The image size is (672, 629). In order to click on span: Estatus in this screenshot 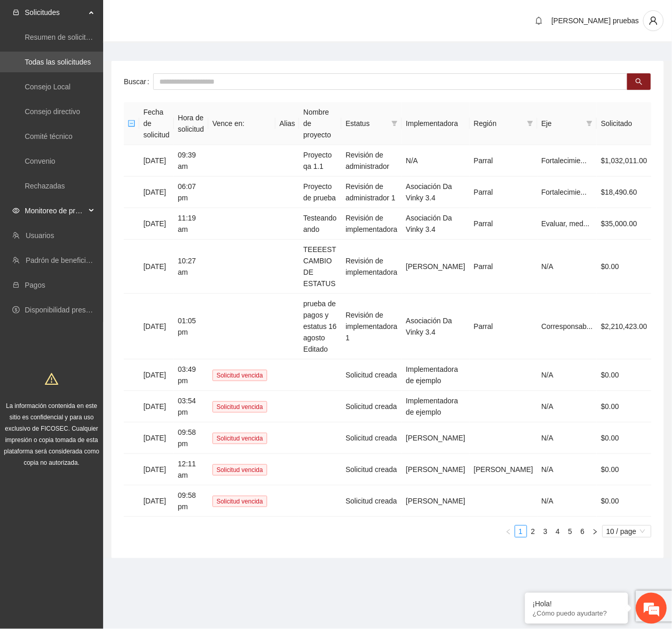, I will do `click(366, 123)`.